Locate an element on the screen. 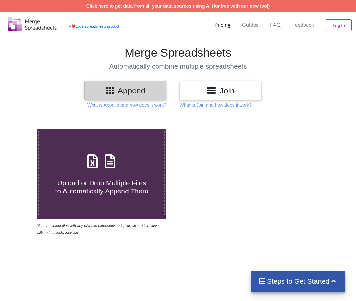 The image size is (356, 301). span: heart is located at coordinates (73, 26).